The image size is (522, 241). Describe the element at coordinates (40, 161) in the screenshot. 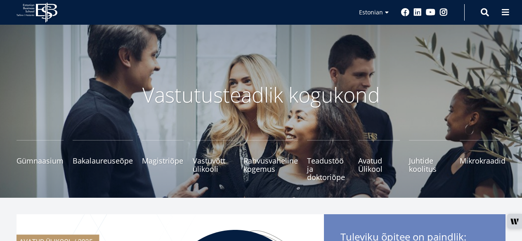

I see `span: Gümnaasium` at that location.